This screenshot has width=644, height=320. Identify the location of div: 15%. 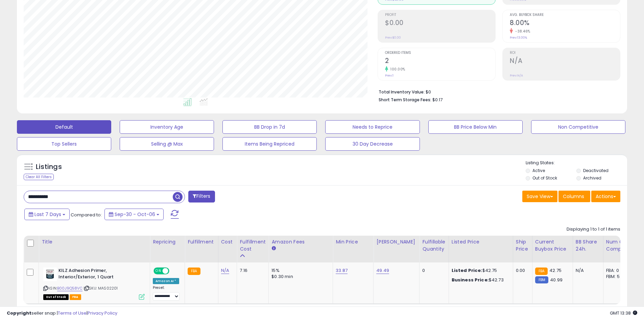
(300, 270).